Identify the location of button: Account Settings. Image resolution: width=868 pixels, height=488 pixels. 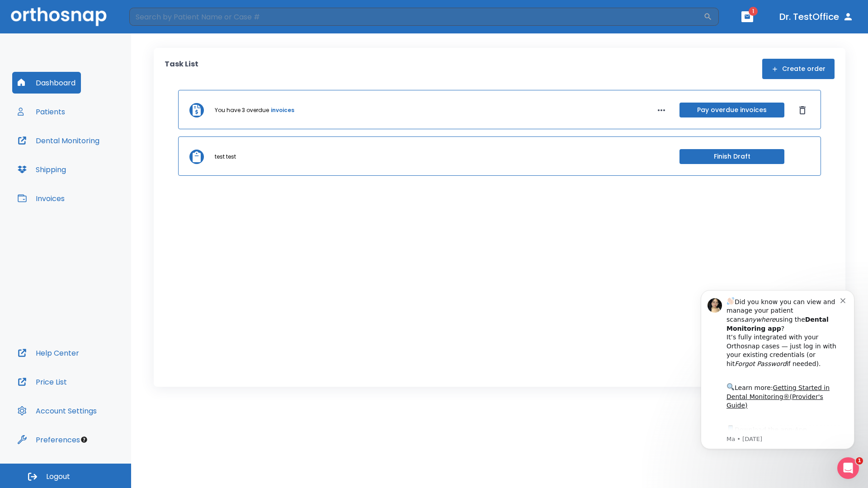
(57, 411).